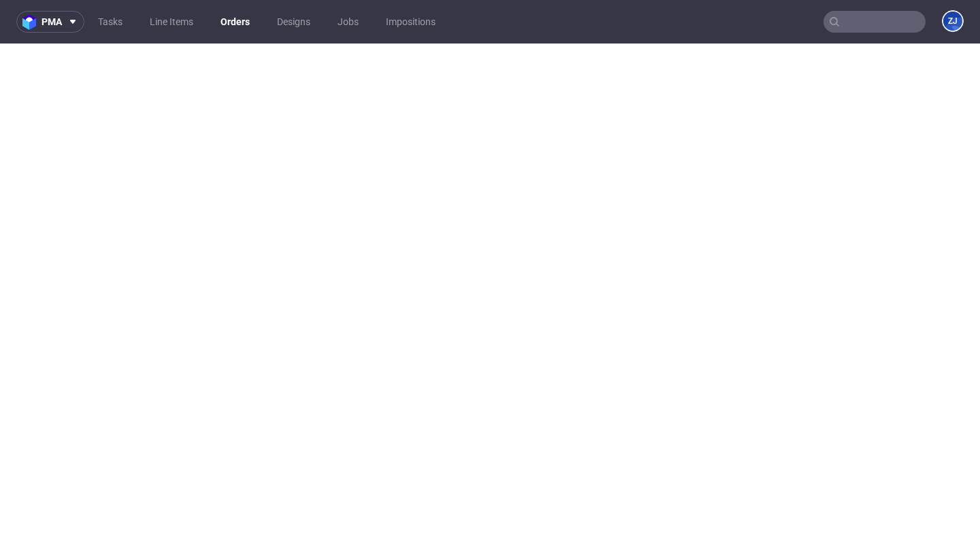 The width and height of the screenshot is (980, 552). I want to click on figcaption: ZJ, so click(952, 21).